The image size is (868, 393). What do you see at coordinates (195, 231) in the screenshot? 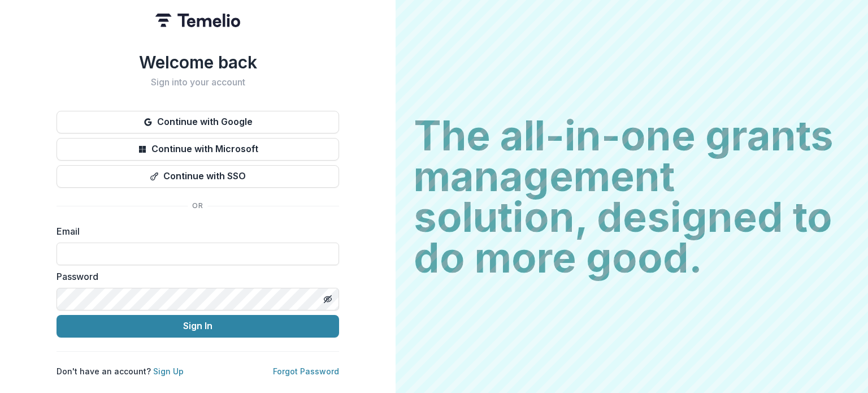
I see `label: Email` at bounding box center [195, 231].